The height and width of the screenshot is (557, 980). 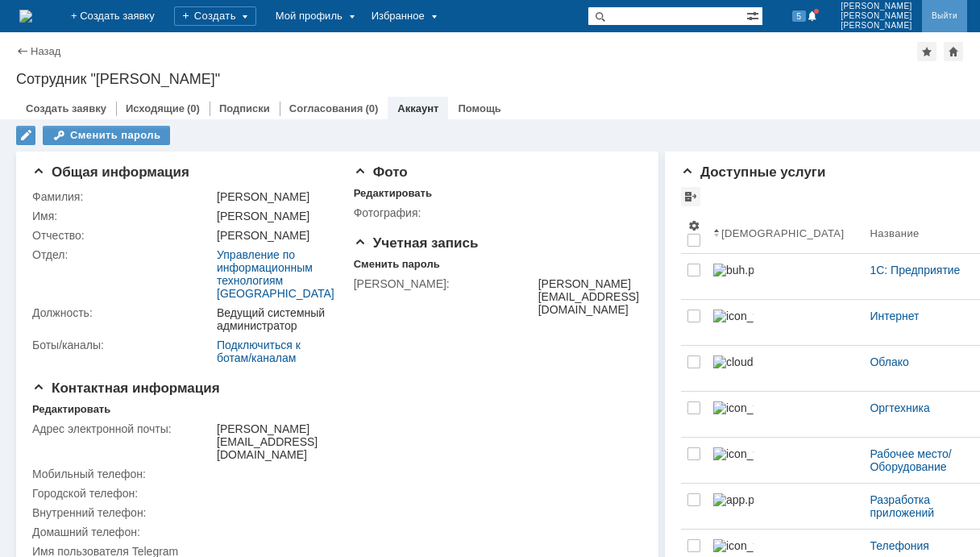 What do you see at coordinates (45, 50) in the screenshot?
I see `a: Назад` at bounding box center [45, 50].